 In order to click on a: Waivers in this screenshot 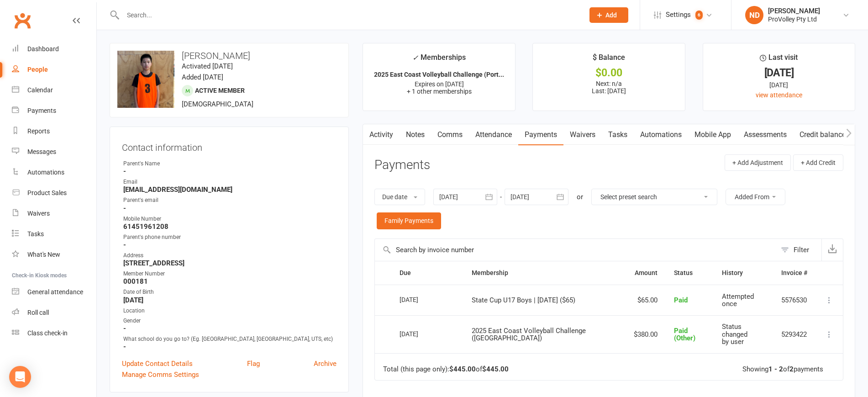, I will do `click(54, 213)`.